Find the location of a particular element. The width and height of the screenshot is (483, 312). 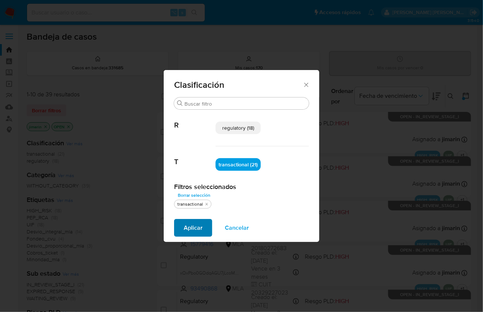

span: regulatory (18) is located at coordinates (238, 128).